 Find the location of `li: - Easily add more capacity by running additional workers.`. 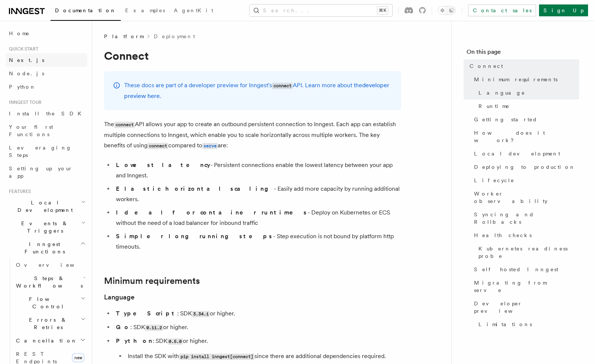

li: - Easily add more capacity by running additional workers. is located at coordinates (257, 194).